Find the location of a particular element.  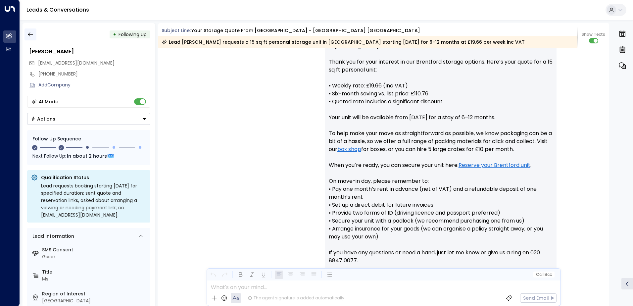

div: Ms is located at coordinates (95, 279).